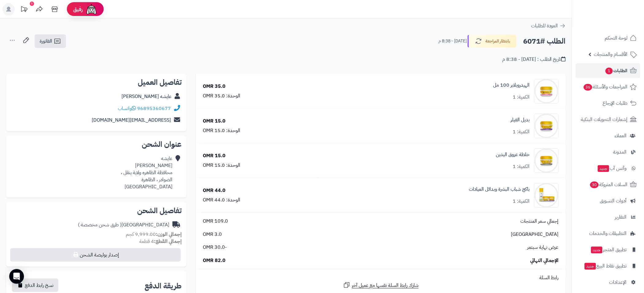 The height and width of the screenshot is (293, 644). I want to click on div: الوحدة: 44.0 OMR, so click(222, 200).